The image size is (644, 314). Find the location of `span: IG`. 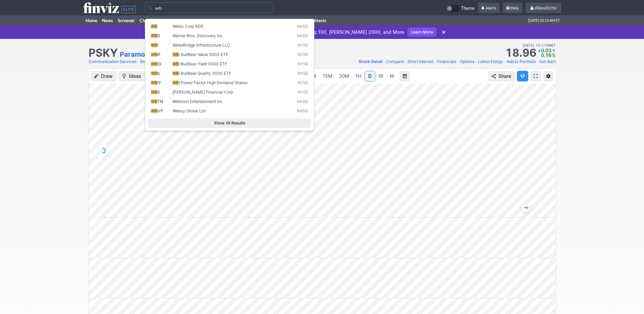

span: IG is located at coordinates (159, 64).